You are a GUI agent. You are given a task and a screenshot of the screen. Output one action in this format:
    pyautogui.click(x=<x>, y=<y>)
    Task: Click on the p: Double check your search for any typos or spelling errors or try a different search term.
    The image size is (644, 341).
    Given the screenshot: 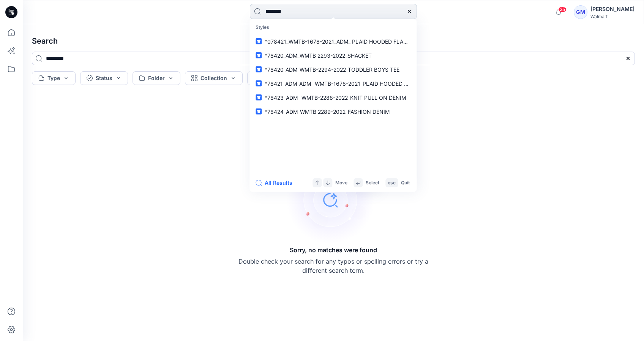 What is the action you would take?
    pyautogui.click(x=333, y=266)
    